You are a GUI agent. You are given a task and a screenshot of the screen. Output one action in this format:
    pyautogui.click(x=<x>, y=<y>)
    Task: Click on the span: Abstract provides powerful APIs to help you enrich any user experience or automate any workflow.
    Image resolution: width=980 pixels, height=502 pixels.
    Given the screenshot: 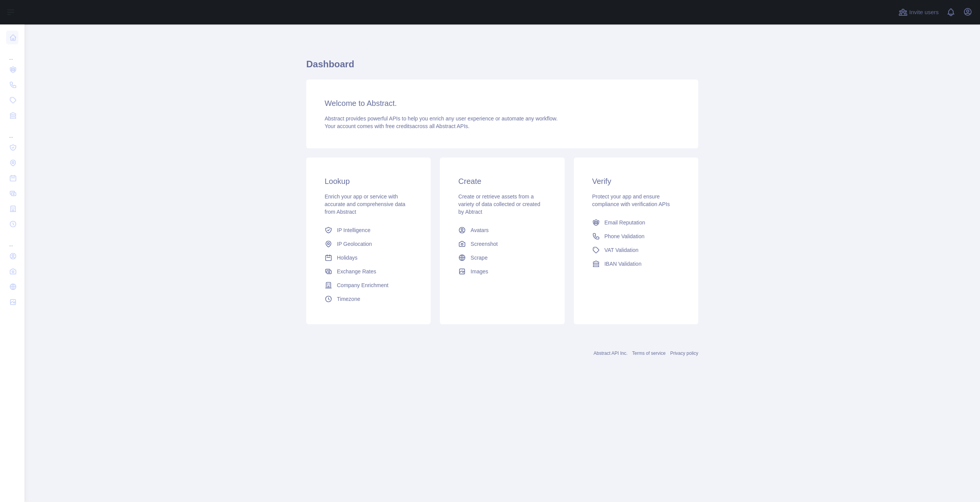 What is the action you would take?
    pyautogui.click(x=441, y=119)
    